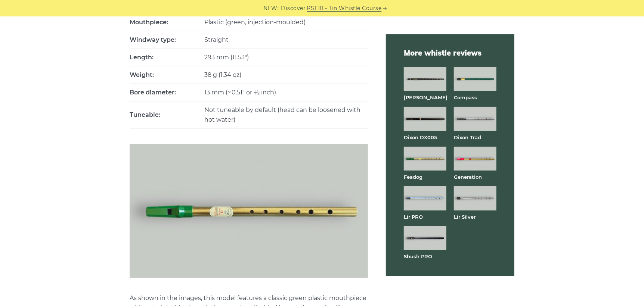 This screenshot has height=306, width=644. I want to click on span: Discover, so click(294, 8).